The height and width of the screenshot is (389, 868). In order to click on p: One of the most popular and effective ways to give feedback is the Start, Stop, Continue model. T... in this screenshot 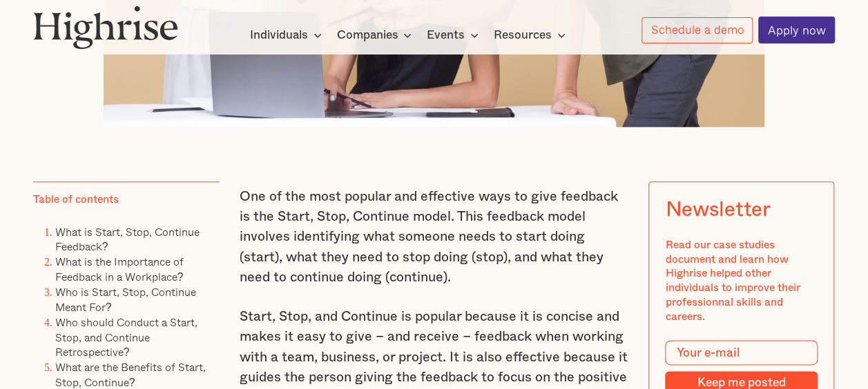, I will do `click(434, 237)`.